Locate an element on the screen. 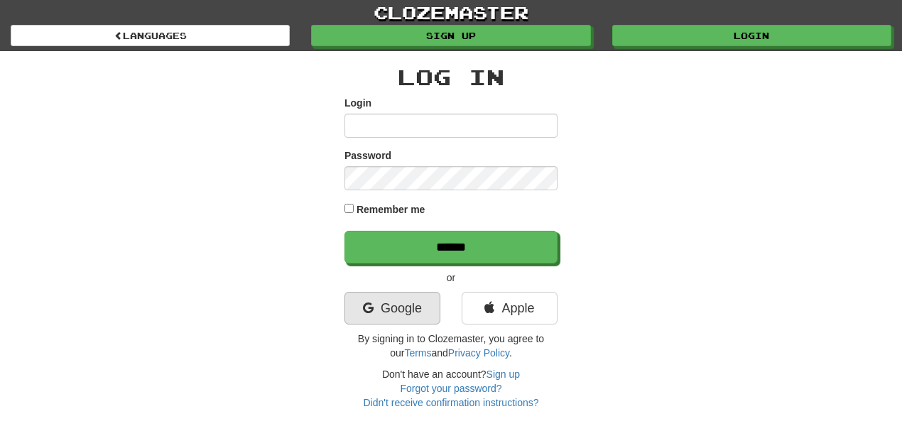 This screenshot has height=431, width=902. a: Privacy Policy is located at coordinates (479, 353).